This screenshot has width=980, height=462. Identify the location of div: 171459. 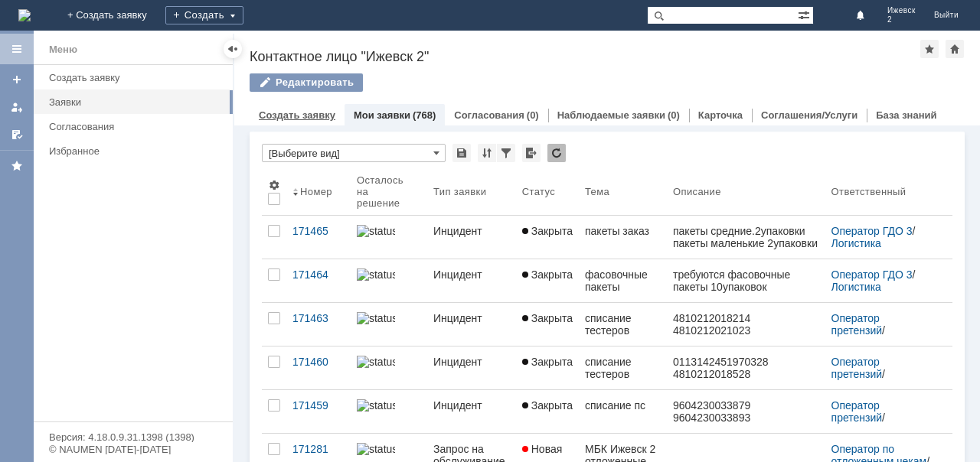
(318, 406).